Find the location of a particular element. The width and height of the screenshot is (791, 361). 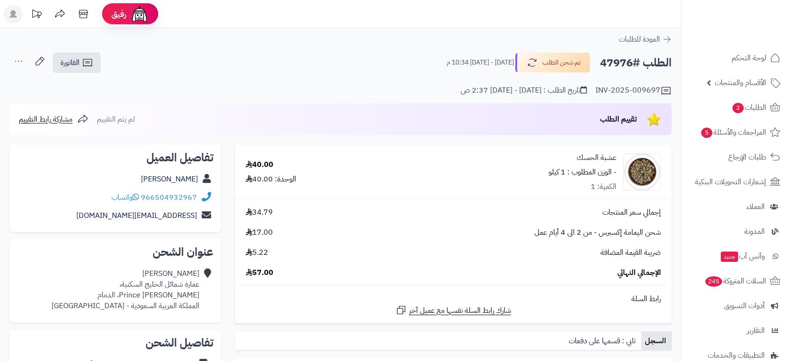

span: التقارير is located at coordinates (756, 331).